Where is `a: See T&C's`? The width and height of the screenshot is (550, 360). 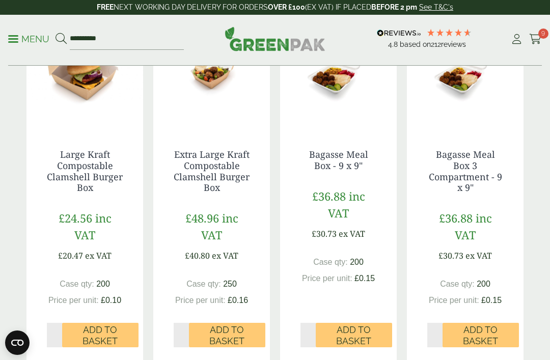 a: See T&C's is located at coordinates (436, 7).